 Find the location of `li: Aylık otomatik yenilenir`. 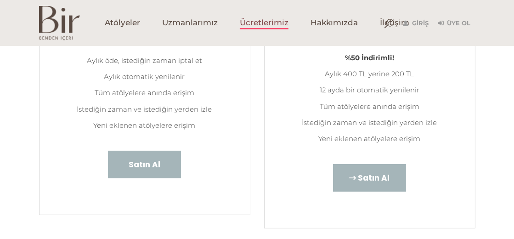

li: Aylık otomatik yenilenir is located at coordinates (145, 76).